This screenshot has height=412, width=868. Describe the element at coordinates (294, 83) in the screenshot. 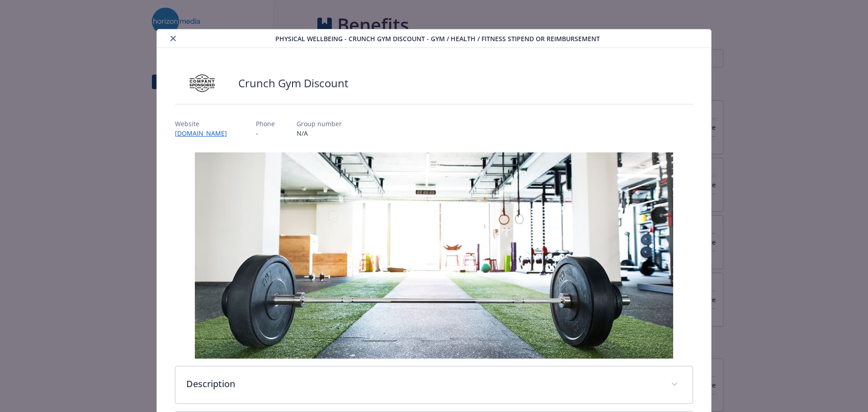

I see `h2: Crunch Gym Discount` at that location.